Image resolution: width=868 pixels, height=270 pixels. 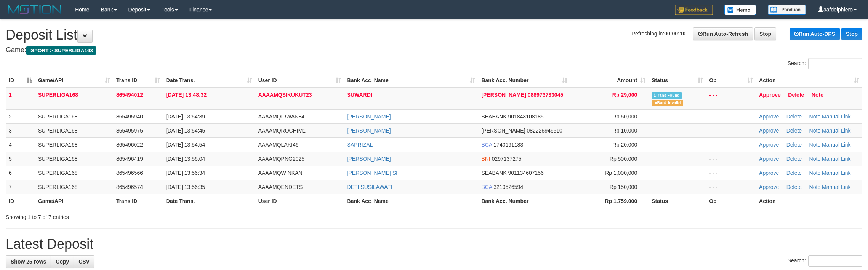 I want to click on th: Status: activate to sort column ascending, so click(x=677, y=81).